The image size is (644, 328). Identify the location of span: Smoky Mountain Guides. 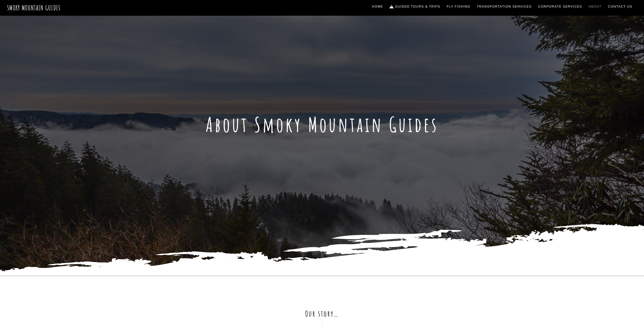
(34, 8).